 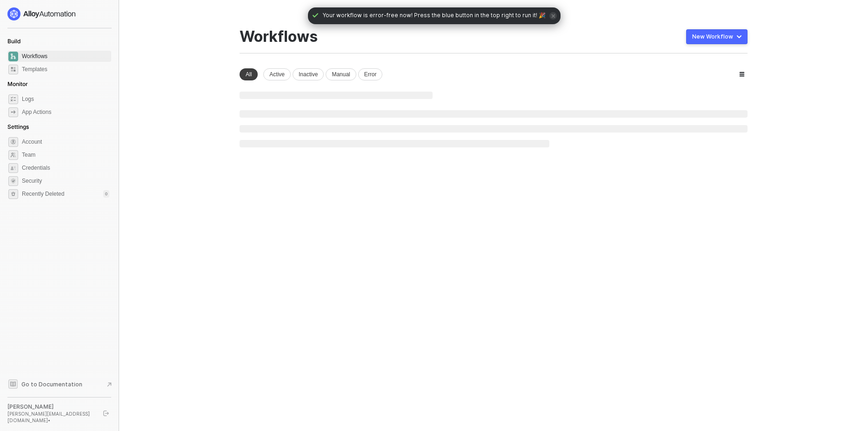 I want to click on a: Knowledge Base, so click(x=60, y=384).